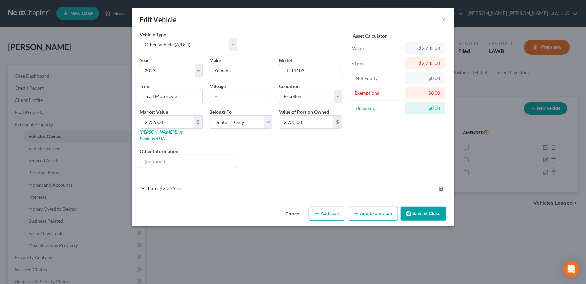  What do you see at coordinates (377, 93) in the screenshot?
I see `div: - Exemptions` at bounding box center [377, 93].